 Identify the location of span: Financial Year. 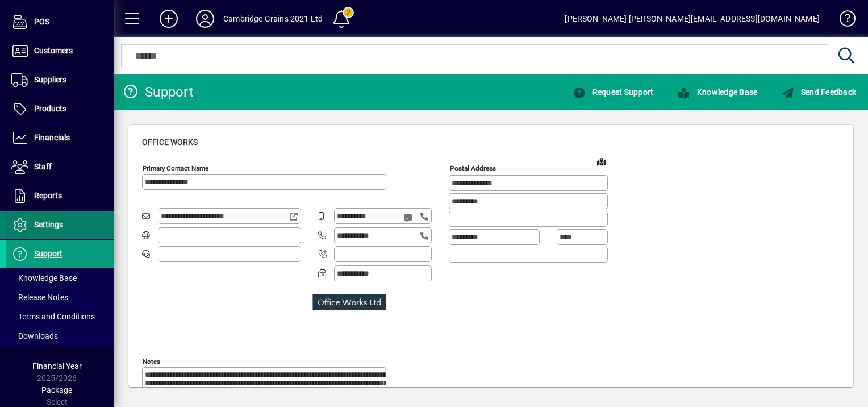
(57, 366).